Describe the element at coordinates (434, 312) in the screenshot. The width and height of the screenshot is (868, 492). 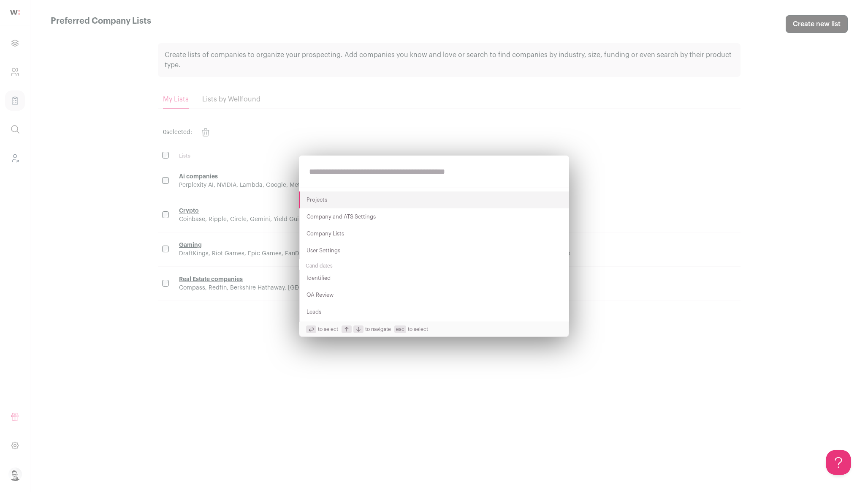
I see `button: Leads` at that location.